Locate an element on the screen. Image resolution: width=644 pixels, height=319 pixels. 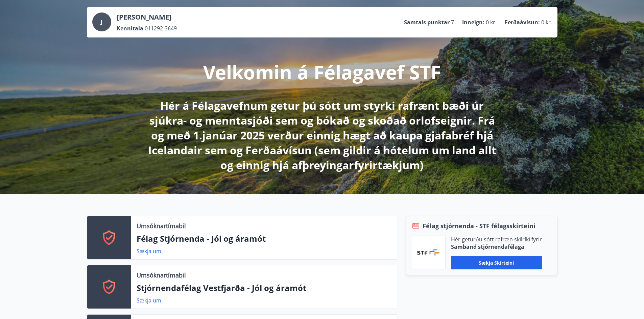
p: Félag Stjórnenda - Jól og áramót is located at coordinates (264, 239).